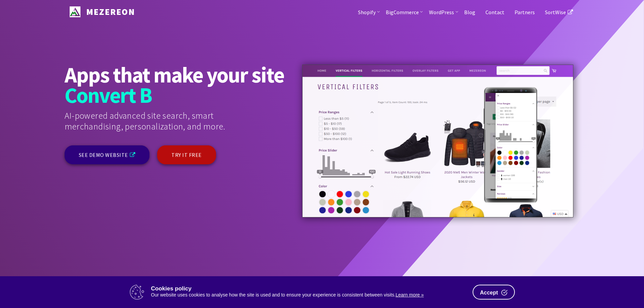 The image size is (644, 308). I want to click on a: SEE DEMO WEBSITE, so click(107, 155).